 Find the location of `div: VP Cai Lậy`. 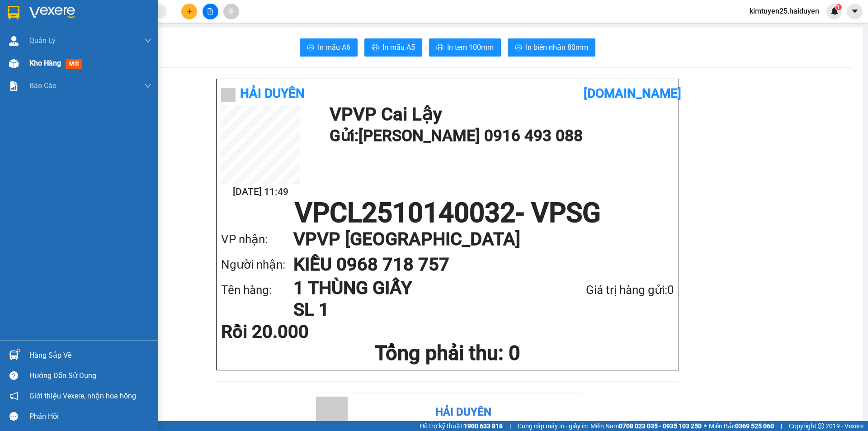

div: VP Cai Lậy is located at coordinates (44, 13).